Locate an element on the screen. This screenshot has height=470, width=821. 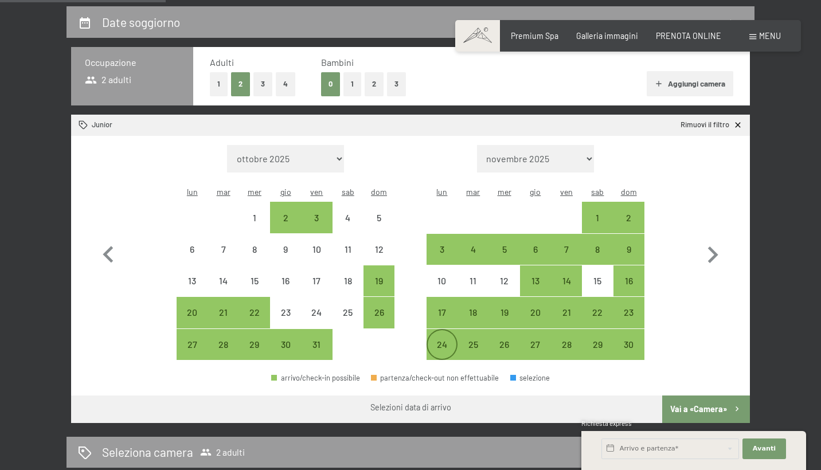
h3: Occupazione is located at coordinates (132, 62).